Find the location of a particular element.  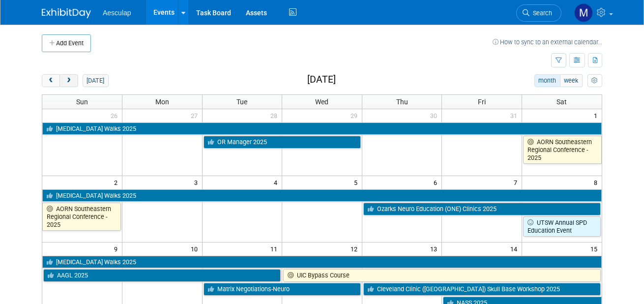

span: 12 is located at coordinates (355, 249).